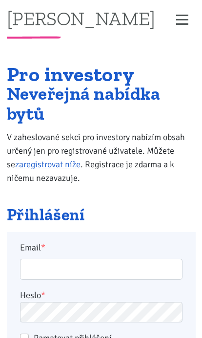  I want to click on h2: Neveřejná nabídka bytů, so click(101, 103).